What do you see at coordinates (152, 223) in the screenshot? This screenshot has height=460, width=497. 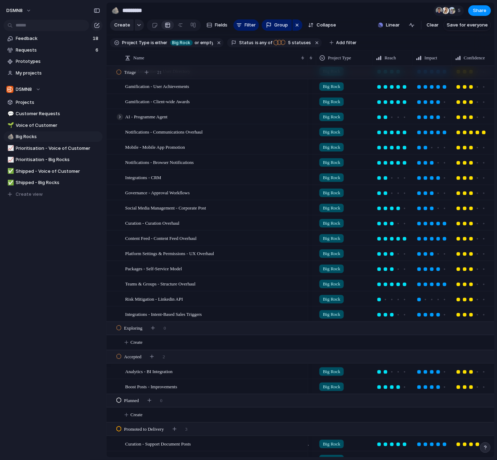 I see `span: Curation - Curation Overhaul` at bounding box center [152, 223].